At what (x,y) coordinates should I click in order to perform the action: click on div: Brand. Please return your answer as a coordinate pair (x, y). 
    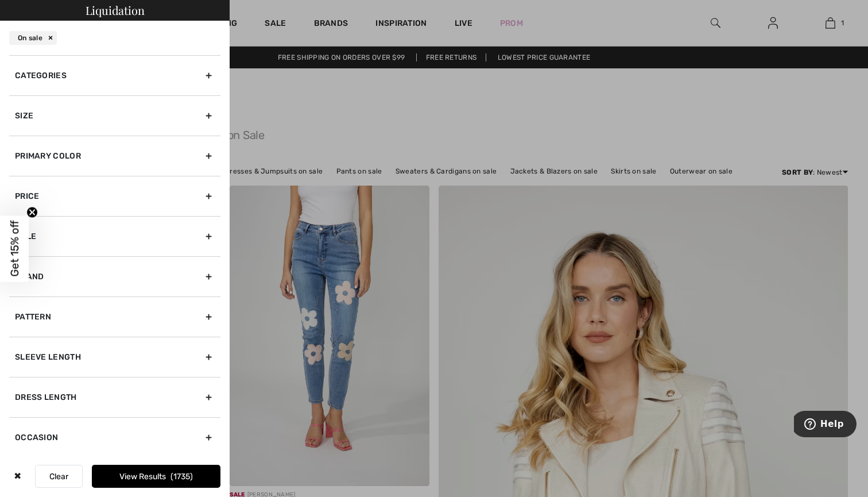
    Looking at the image, I should click on (115, 277).